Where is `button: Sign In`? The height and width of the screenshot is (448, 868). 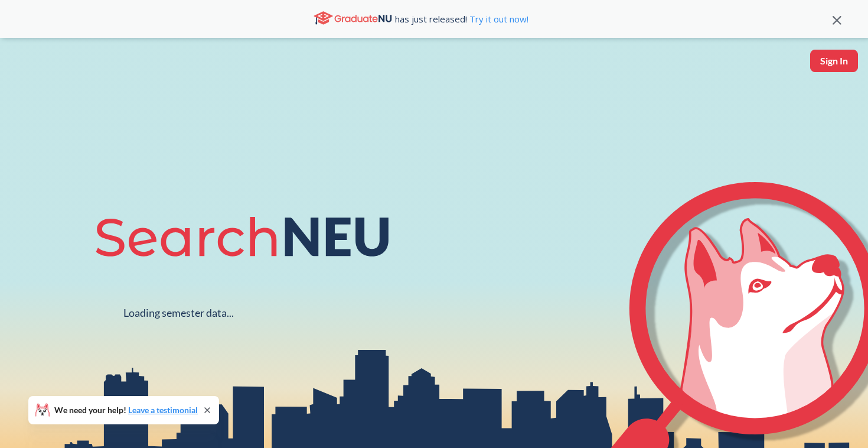 button: Sign In is located at coordinates (834, 61).